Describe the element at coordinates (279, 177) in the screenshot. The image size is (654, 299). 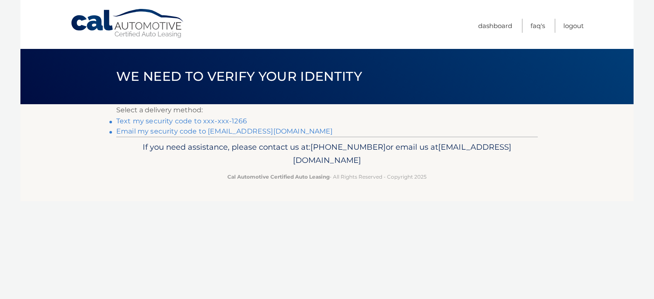
I see `strong: Cal Automotive Certified Auto Leasing` at that location.